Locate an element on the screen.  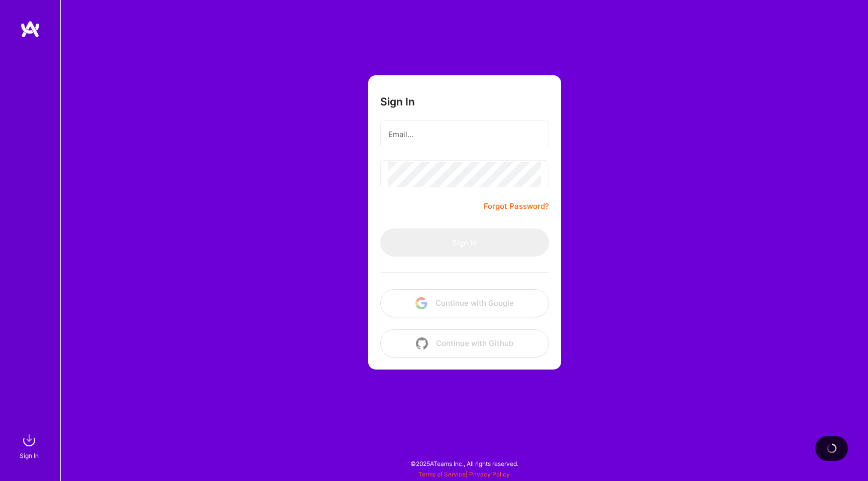
input: Email... is located at coordinates (464, 134).